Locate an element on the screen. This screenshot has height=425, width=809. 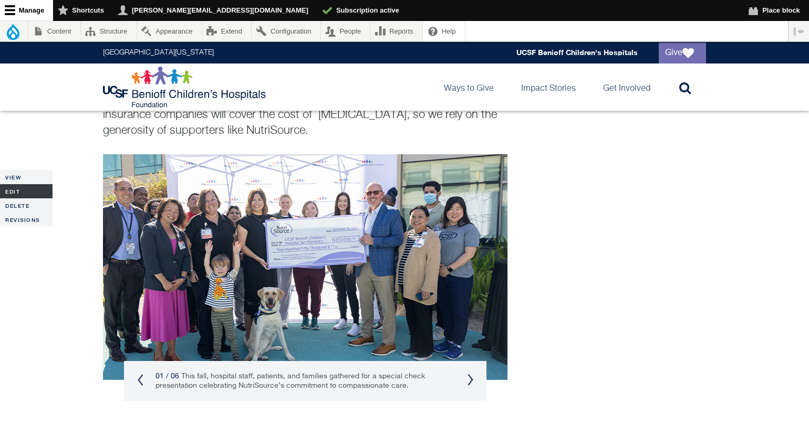
a: Help is located at coordinates (444, 31).